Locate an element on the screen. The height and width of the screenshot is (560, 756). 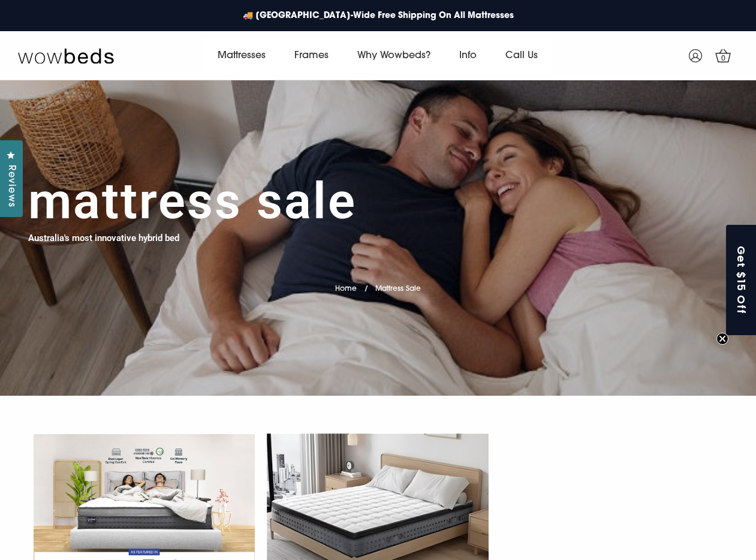
a: Call Us is located at coordinates (522, 56).